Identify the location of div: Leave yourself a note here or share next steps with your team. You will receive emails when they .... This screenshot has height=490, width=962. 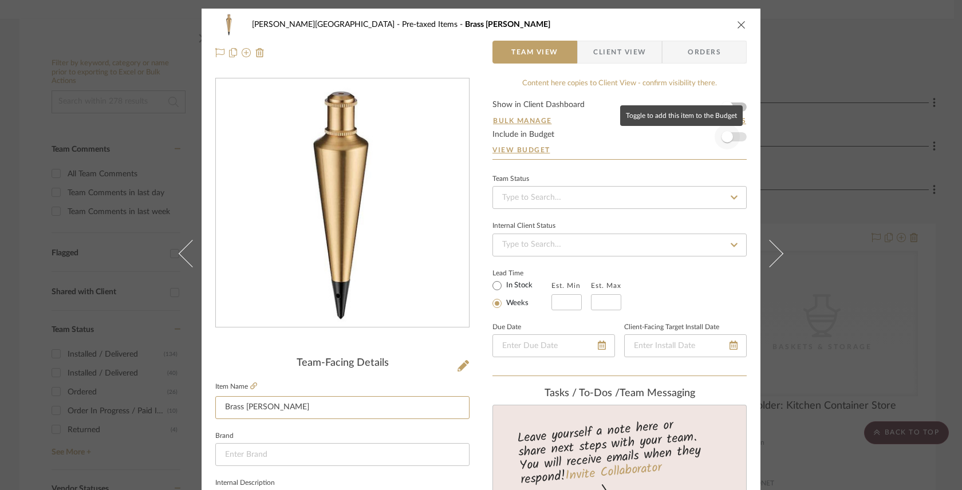
(619, 451).